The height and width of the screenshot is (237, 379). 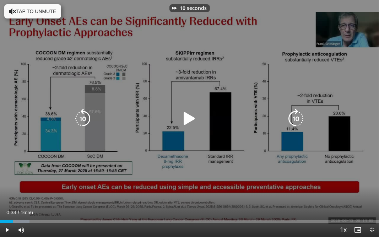 What do you see at coordinates (21, 230) in the screenshot?
I see `button: Mute` at bounding box center [21, 230].